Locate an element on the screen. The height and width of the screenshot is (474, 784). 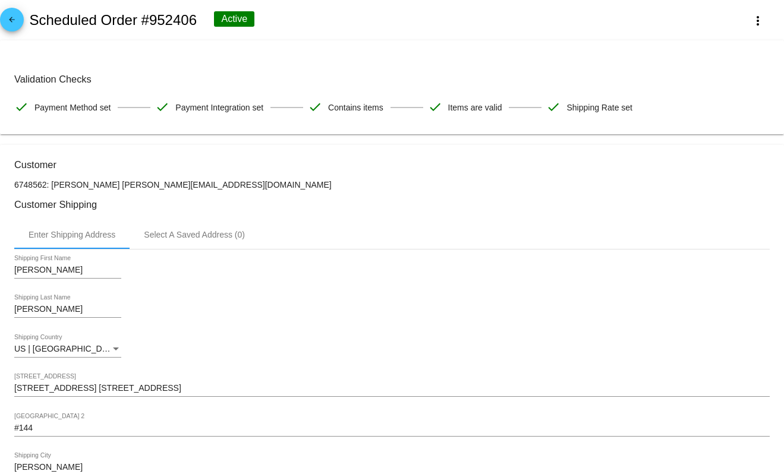
mat-select: Shipping Country is located at coordinates (68, 349).